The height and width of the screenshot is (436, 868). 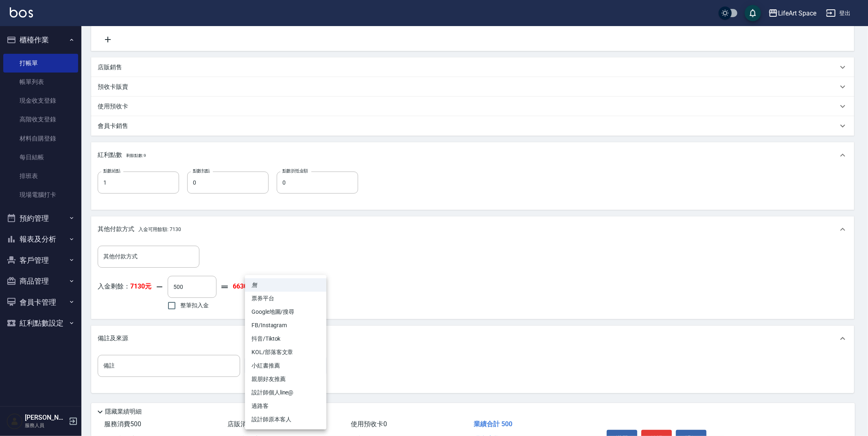 I want to click on li: 票券平台, so click(x=286, y=298).